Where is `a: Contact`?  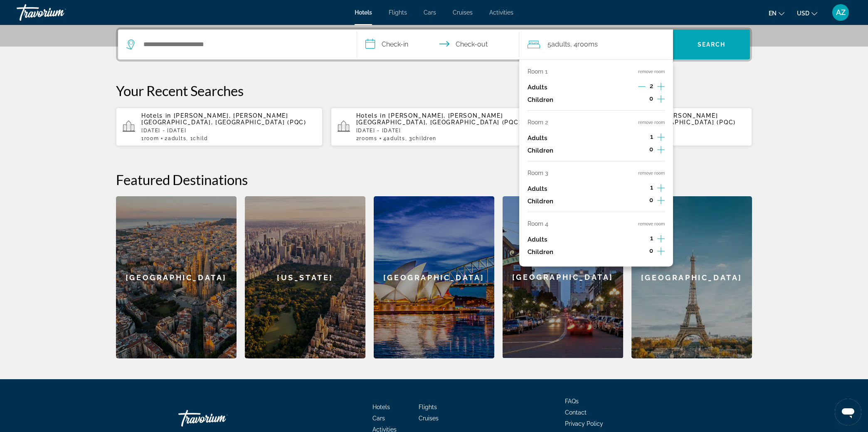 a: Contact is located at coordinates (576, 413).